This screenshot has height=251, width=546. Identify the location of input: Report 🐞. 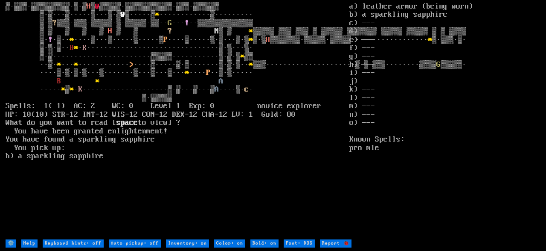
(336, 243).